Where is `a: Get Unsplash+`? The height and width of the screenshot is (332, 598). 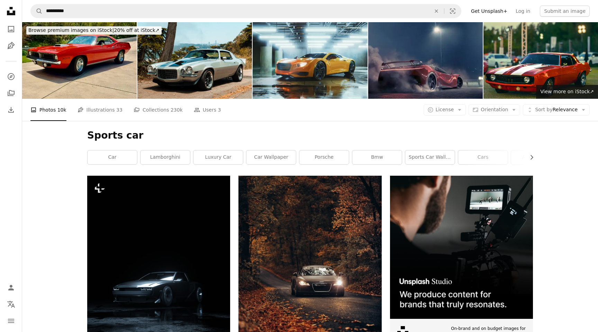 a: Get Unsplash+ is located at coordinates (489, 11).